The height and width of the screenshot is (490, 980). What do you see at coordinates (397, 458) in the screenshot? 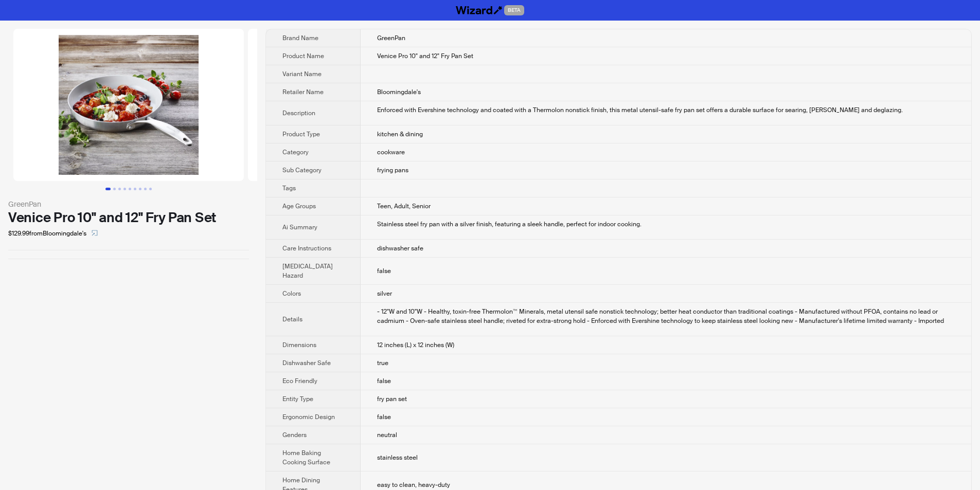
I see `span: stainless steel` at bounding box center [397, 458].